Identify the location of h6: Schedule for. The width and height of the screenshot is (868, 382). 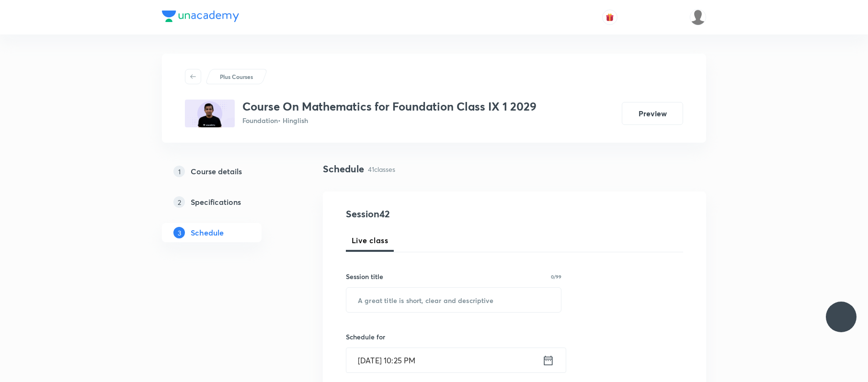
(454, 337).